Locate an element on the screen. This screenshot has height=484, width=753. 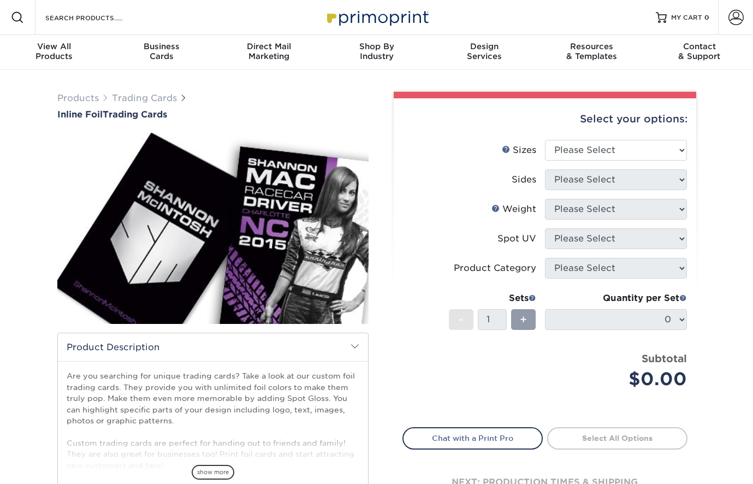
span: Design is located at coordinates (484, 46).